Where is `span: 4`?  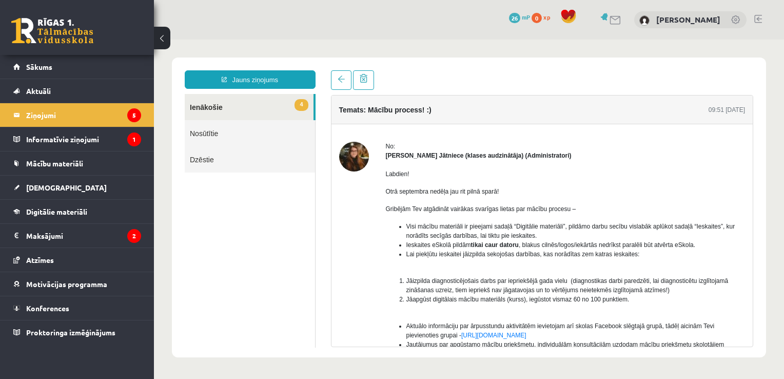 span: 4 is located at coordinates (147, 65).